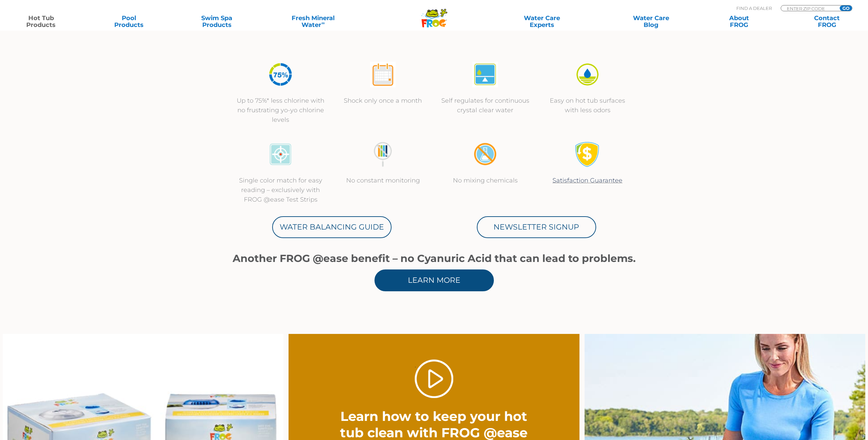 The width and height of the screenshot is (868, 440). What do you see at coordinates (434, 378) in the screenshot?
I see `a: Play Video` at bounding box center [434, 378].